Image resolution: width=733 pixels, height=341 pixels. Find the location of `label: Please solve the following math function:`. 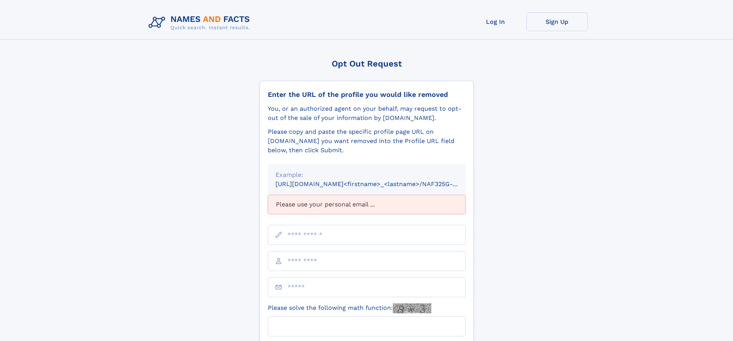

label: Please solve the following math function: is located at coordinates (350, 309).